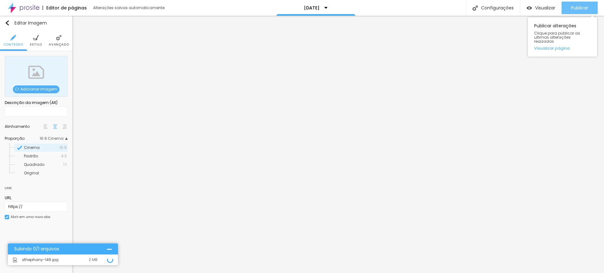  What do you see at coordinates (36, 45) in the screenshot?
I see `span: Estilo` at bounding box center [36, 45].